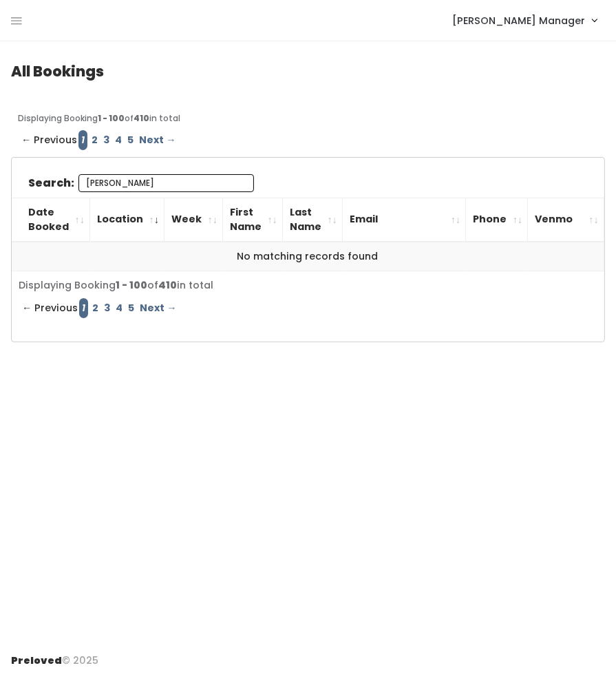  I want to click on div: © 2025, so click(55, 655).